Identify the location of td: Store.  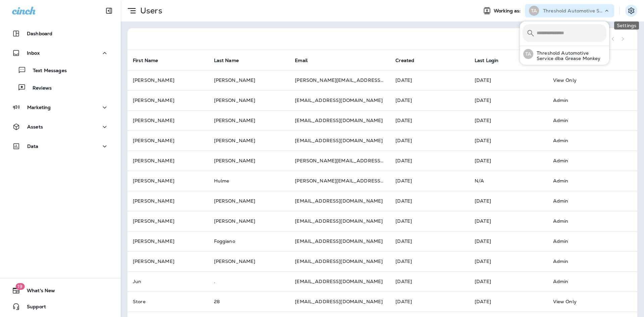
(168, 302).